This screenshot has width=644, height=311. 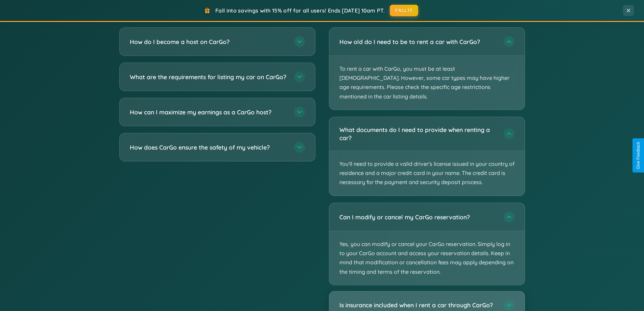 I want to click on h3: How does CarGo ensure the safety of my vehicle?, so click(x=208, y=147).